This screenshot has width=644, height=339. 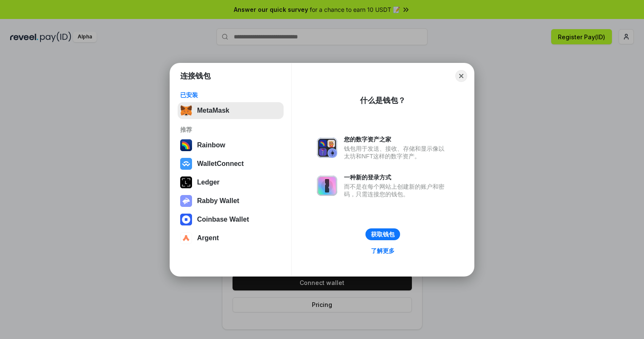 I want to click on div: 您的数字资产之家, so click(x=396, y=139).